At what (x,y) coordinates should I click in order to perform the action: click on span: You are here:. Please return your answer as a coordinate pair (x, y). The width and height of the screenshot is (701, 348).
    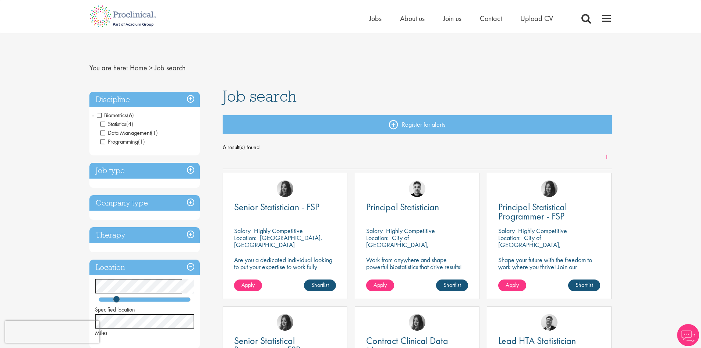
    Looking at the image, I should click on (109, 68).